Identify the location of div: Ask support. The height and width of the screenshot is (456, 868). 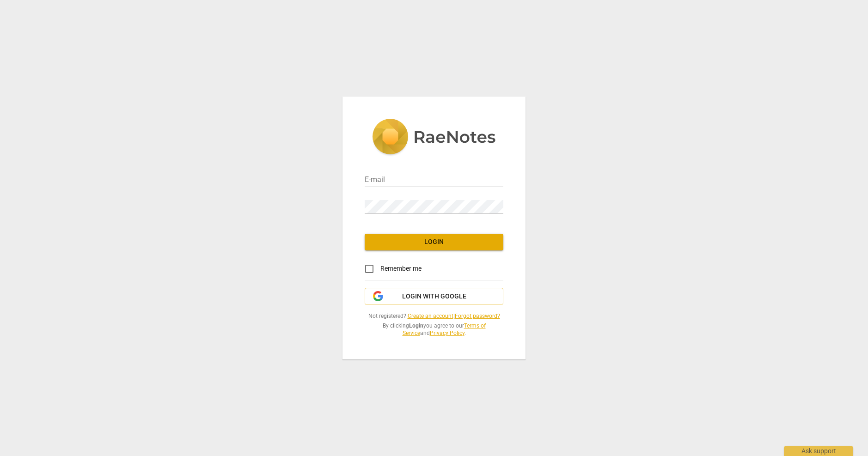
(819, 451).